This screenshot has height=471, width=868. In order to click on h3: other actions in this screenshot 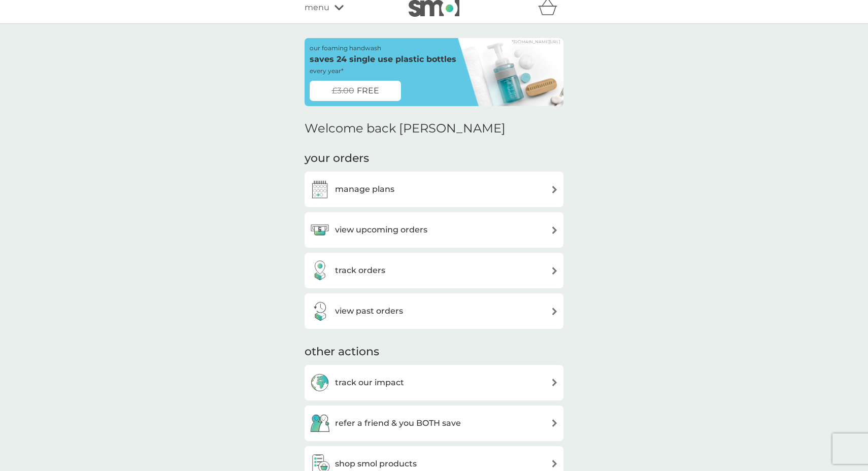, I will do `click(342, 352)`.